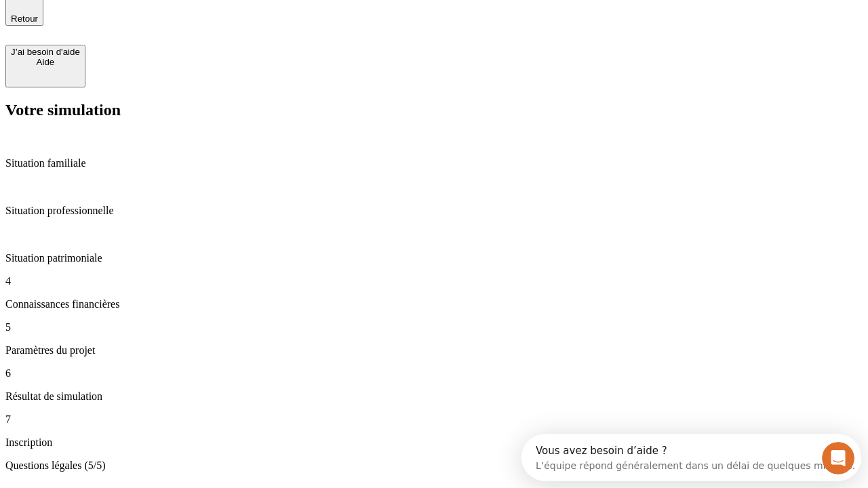 The image size is (868, 488). Describe the element at coordinates (434, 396) in the screenshot. I see `p: Résultat de simulation` at that location.